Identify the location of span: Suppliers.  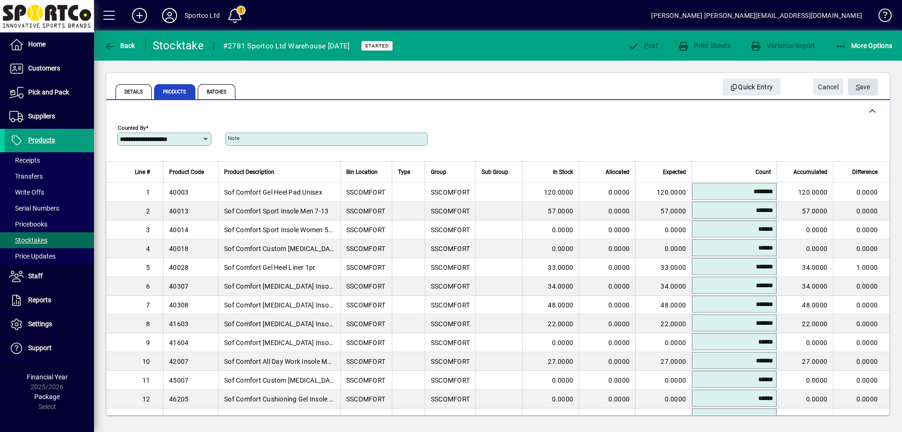
(41, 116).